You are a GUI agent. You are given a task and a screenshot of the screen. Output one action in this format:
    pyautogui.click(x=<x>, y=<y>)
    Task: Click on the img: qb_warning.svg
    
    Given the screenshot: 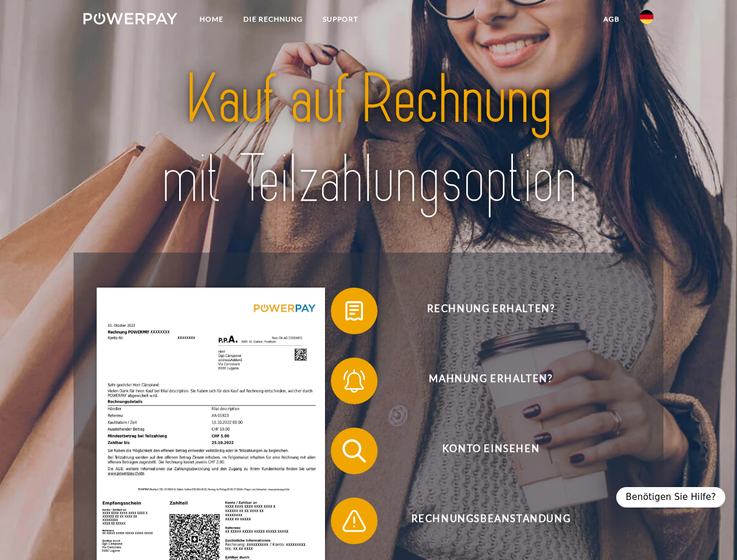 What is the action you would take?
    pyautogui.click(x=354, y=522)
    